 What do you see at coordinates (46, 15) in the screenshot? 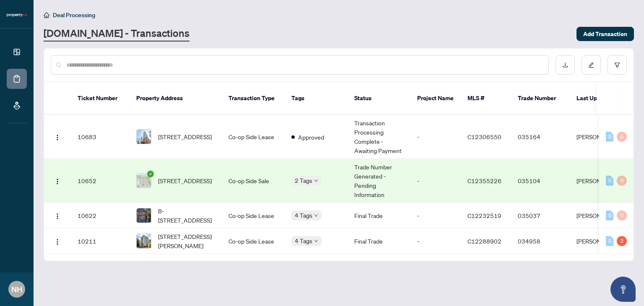
I see `span: home` at bounding box center [46, 15].